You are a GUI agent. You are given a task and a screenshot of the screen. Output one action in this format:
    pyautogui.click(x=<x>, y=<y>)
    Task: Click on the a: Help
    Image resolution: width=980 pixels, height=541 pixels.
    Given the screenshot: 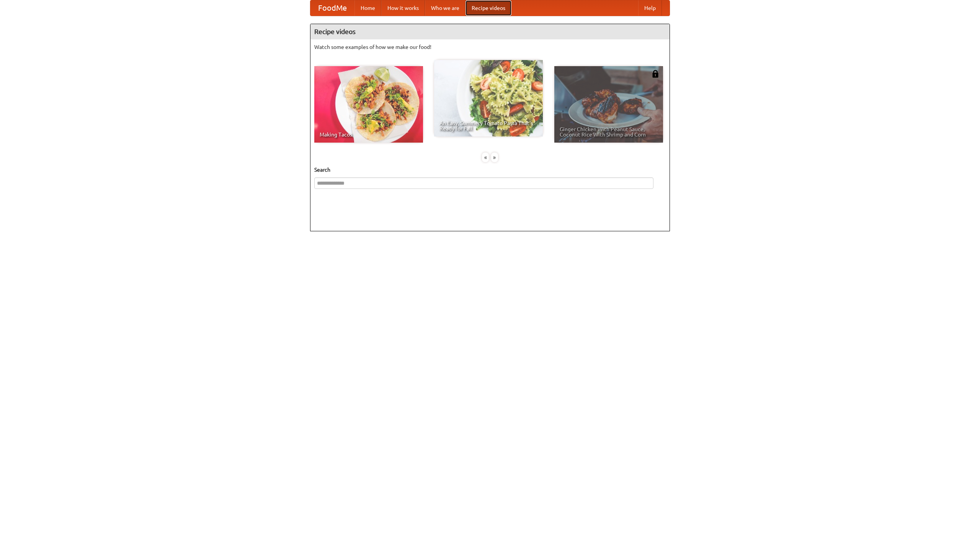 What is the action you would take?
    pyautogui.click(x=650, y=8)
    